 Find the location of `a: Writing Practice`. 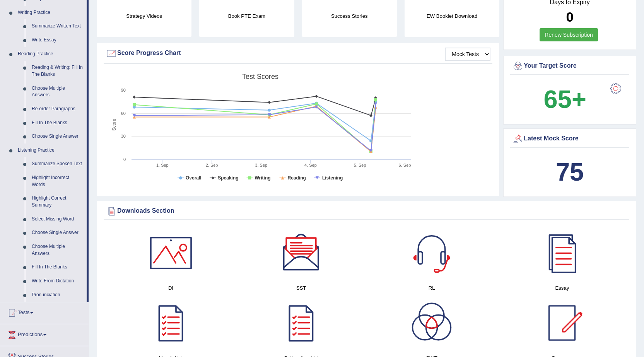

a: Writing Practice is located at coordinates (50, 13).